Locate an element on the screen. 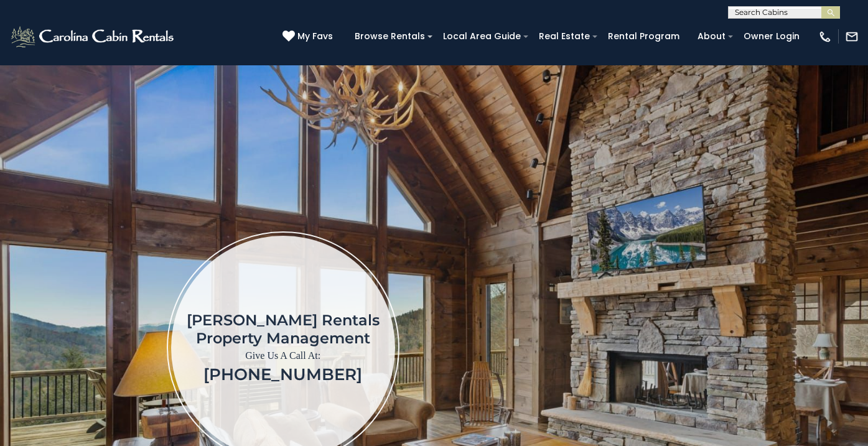  a: Rental Program is located at coordinates (643, 36).